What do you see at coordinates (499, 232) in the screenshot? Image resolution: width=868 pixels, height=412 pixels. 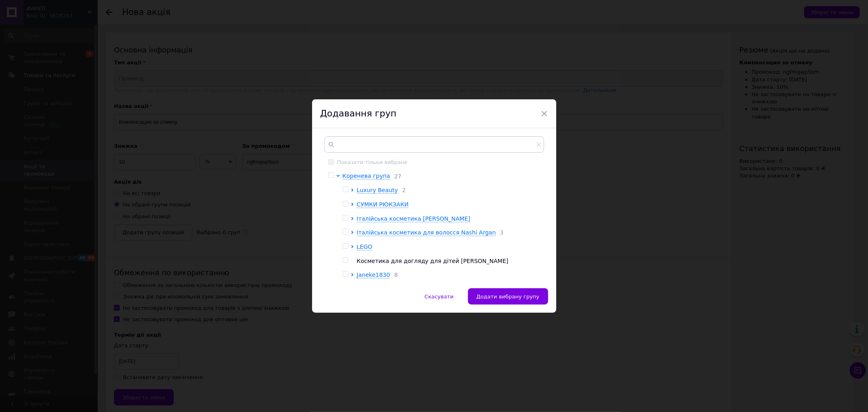 I see `span: 3` at bounding box center [499, 232].